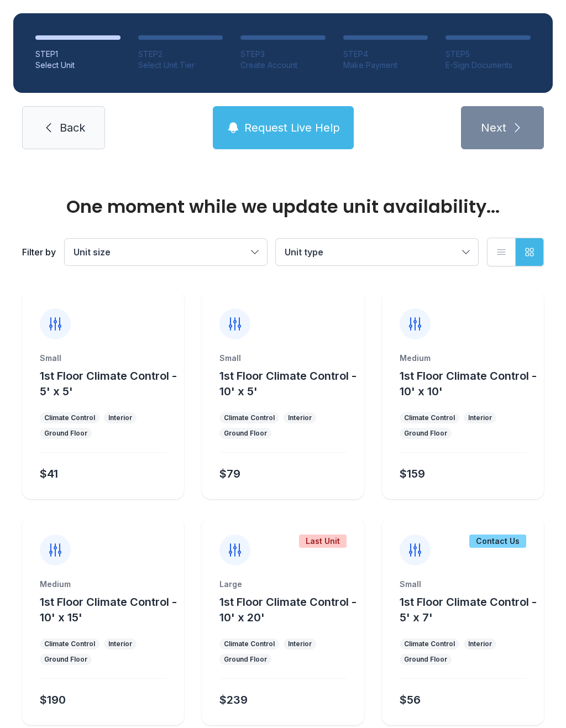  Describe the element at coordinates (304, 252) in the screenshot. I see `span: Unit type` at that location.